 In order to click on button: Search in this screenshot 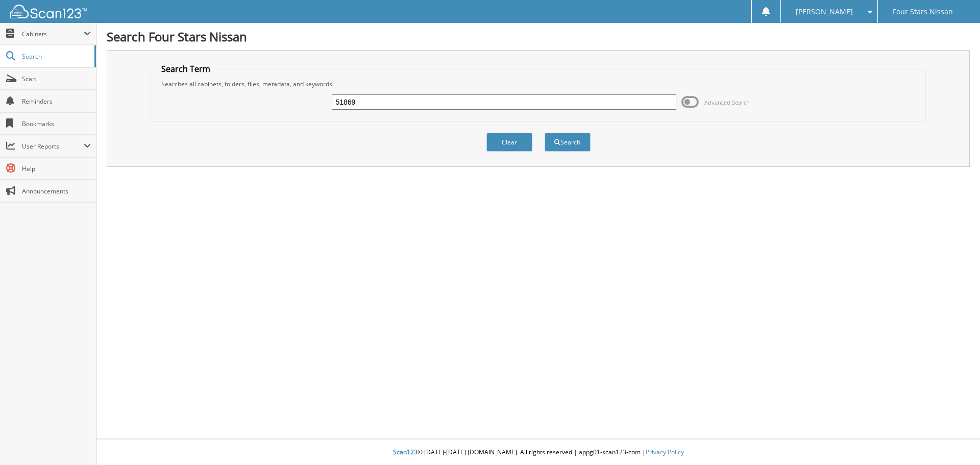, I will do `click(567, 142)`.